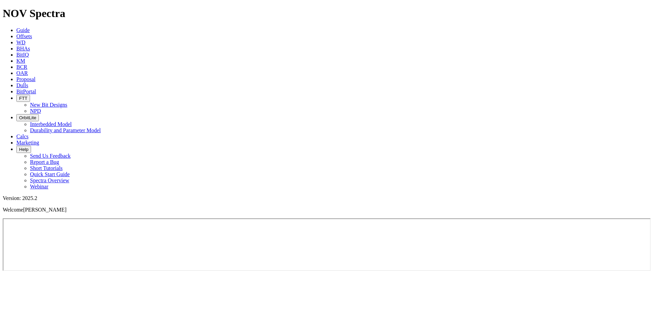 The width and height of the screenshot is (652, 325). I want to click on span: KM, so click(21, 61).